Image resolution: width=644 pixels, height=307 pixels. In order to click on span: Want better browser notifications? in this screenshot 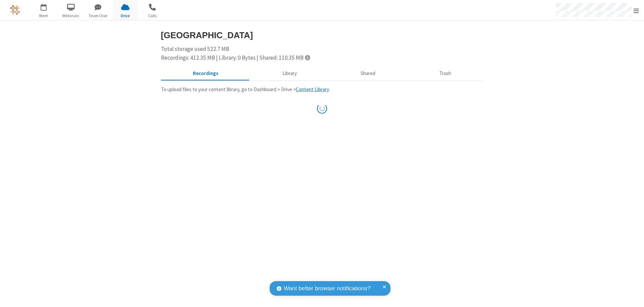, I will do `click(327, 289)`.